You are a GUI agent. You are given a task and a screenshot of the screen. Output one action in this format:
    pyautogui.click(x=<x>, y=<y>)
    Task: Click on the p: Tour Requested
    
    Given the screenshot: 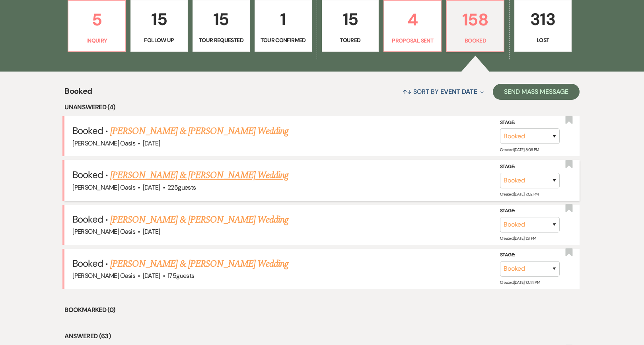 What is the action you would take?
    pyautogui.click(x=221, y=40)
    